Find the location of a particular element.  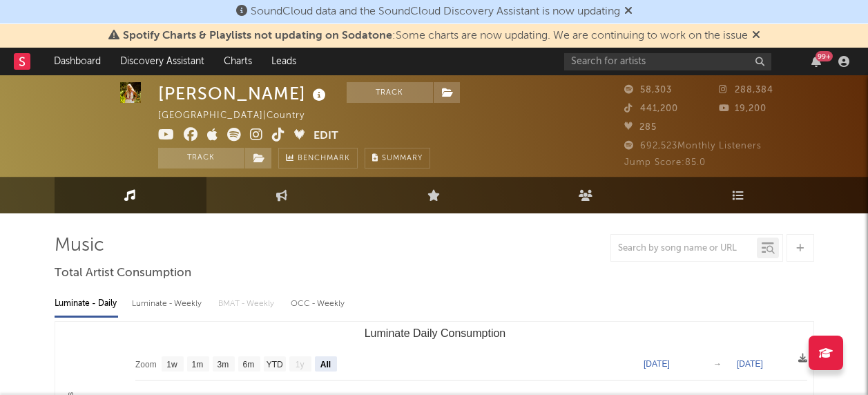

text: 1m is located at coordinates (197, 364).